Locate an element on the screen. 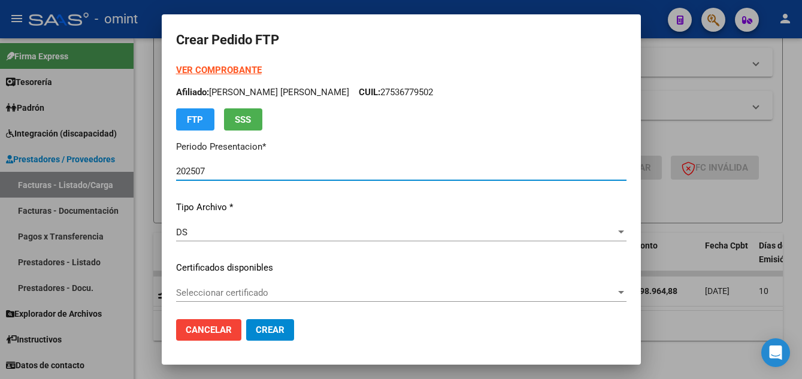 The height and width of the screenshot is (379, 802). span: FTP is located at coordinates (195, 120).